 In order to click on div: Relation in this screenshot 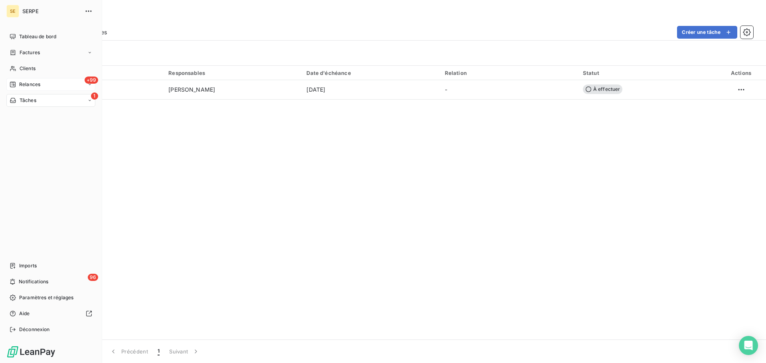, I will do `click(509, 73)`.